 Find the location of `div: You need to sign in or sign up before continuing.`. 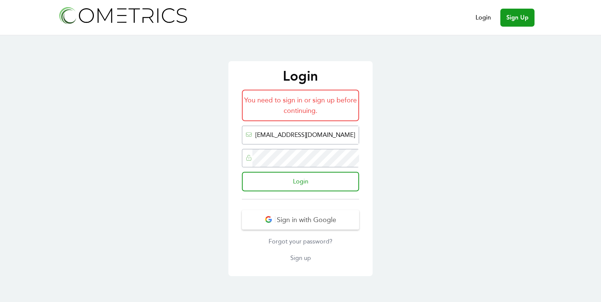

div: You need to sign in or sign up before continuing. is located at coordinates (300, 106).